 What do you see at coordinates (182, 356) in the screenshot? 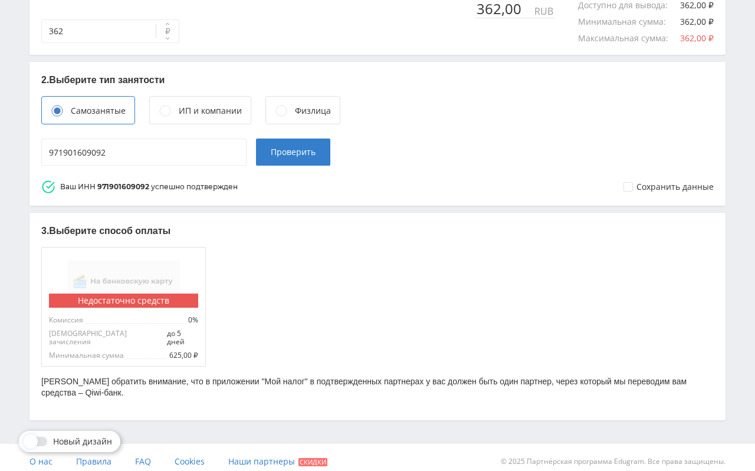
I see `span: 625,00 ₽` at bounding box center [182, 356].